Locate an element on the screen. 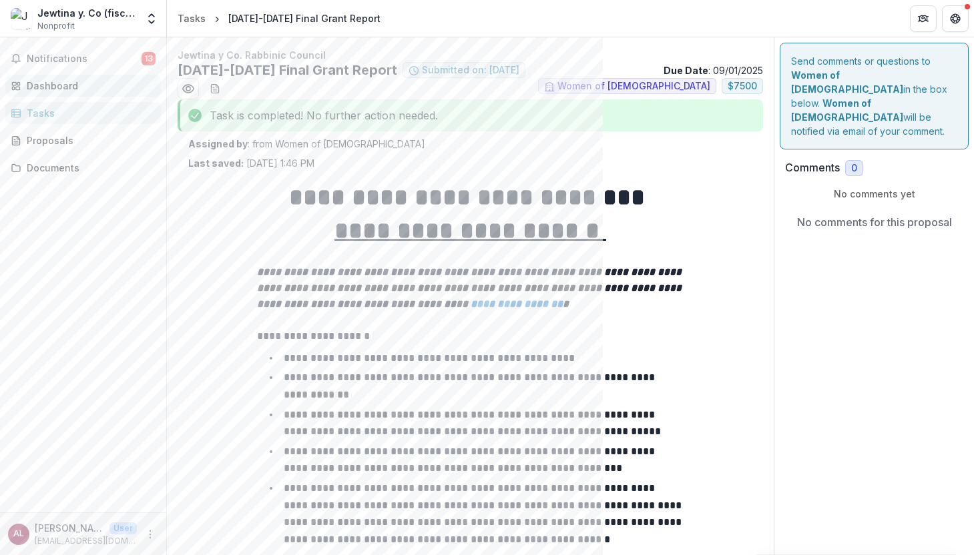  div: Documents is located at coordinates (88, 168).